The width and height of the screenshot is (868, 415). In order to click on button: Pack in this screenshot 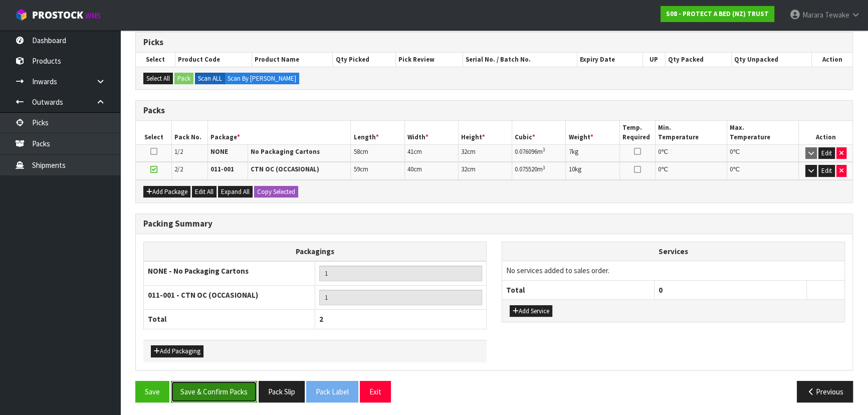, I will do `click(184, 78)`.